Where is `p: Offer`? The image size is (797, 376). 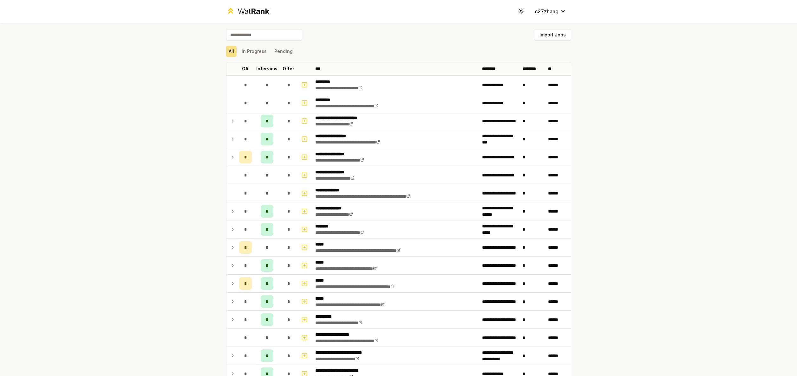 p: Offer is located at coordinates (288, 69).